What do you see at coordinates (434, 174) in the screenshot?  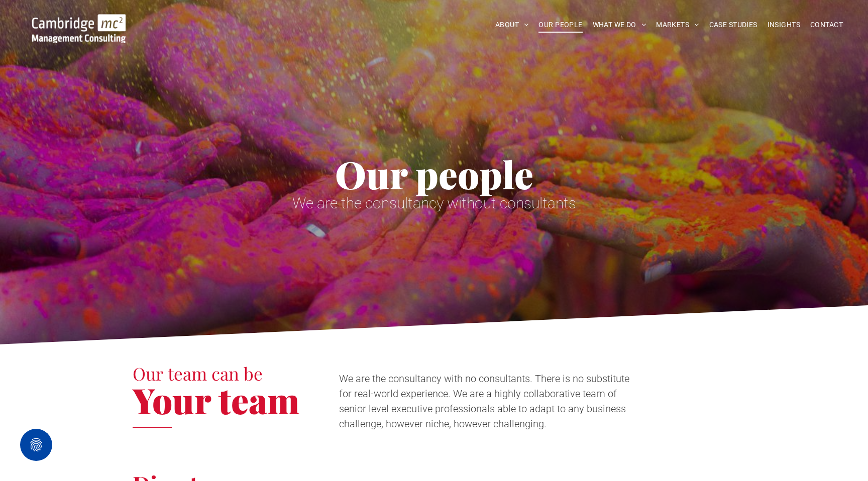 I see `span: Our people` at bounding box center [434, 174].